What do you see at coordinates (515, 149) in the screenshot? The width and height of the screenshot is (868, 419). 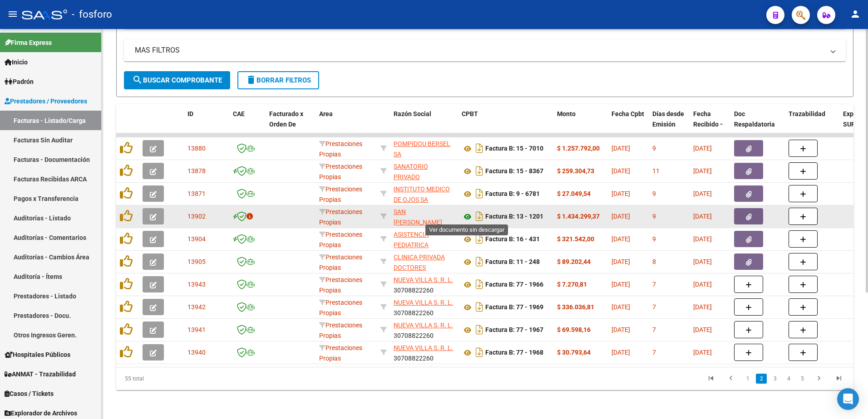 I see `strong: Factura B: 15 - 7010` at bounding box center [515, 149].